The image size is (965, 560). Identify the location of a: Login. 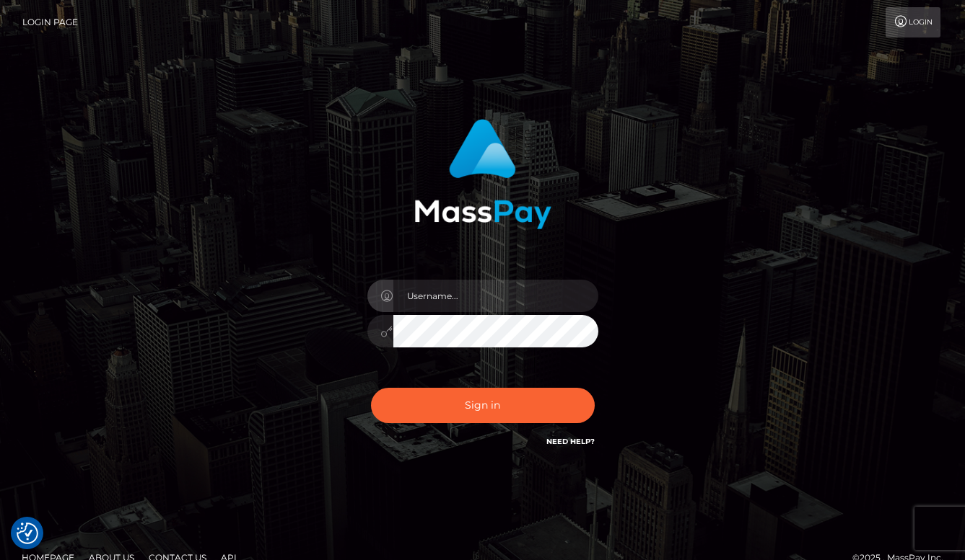
(913, 22).